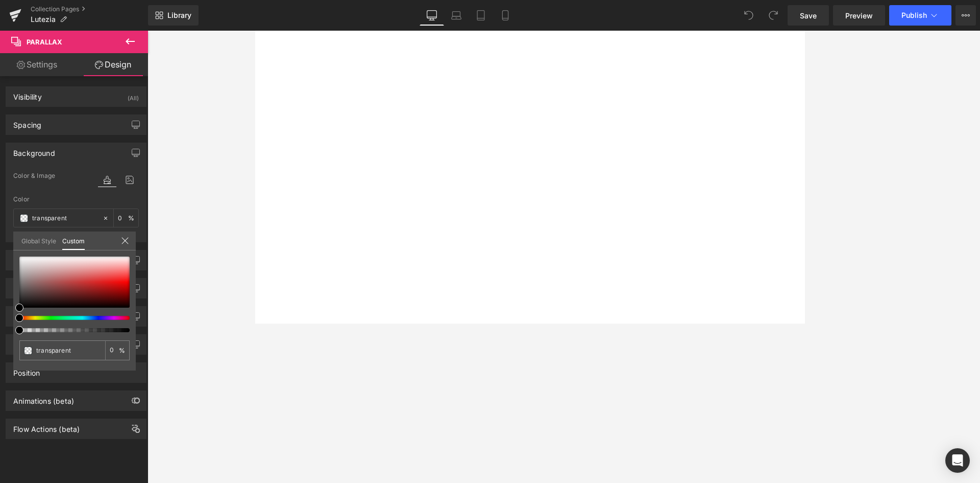  What do you see at coordinates (966, 15) in the screenshot?
I see `button: More` at bounding box center [966, 15].